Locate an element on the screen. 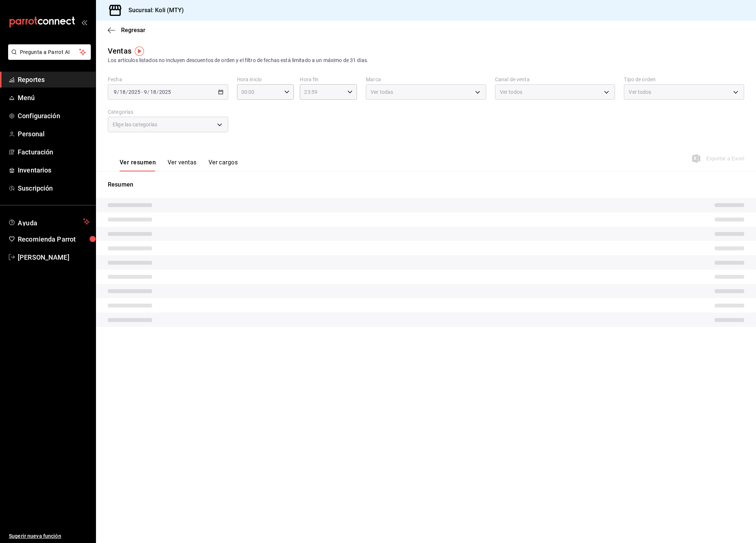 Image resolution: width=756 pixels, height=543 pixels. span: Suscripción is located at coordinates (54, 188).